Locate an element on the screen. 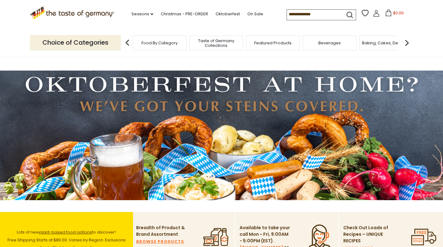 This screenshot has width=443, height=247. a: On Sale is located at coordinates (255, 14).